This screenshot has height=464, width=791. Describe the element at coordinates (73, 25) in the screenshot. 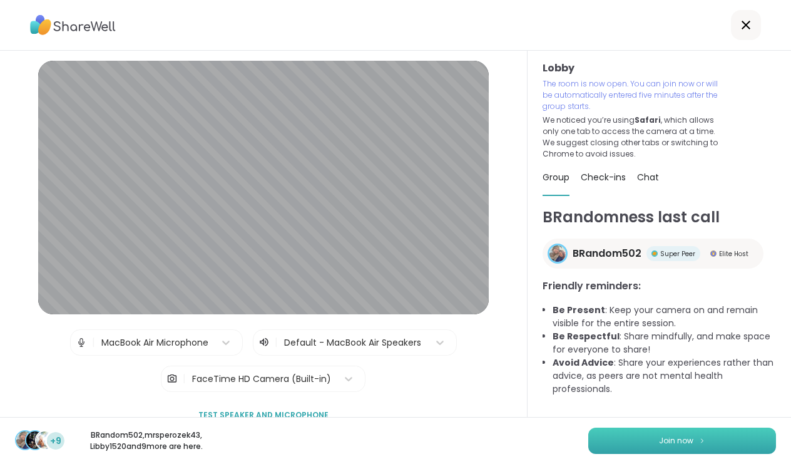

I see `img: ShareWell Logo` at that location.